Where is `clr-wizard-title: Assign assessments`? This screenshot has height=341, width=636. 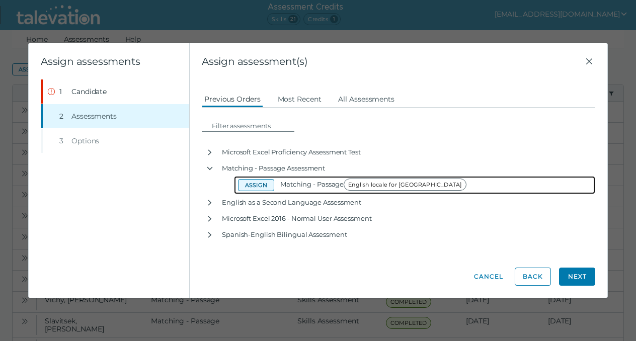 clr-wizard-title: Assign assessments is located at coordinates (90, 61).